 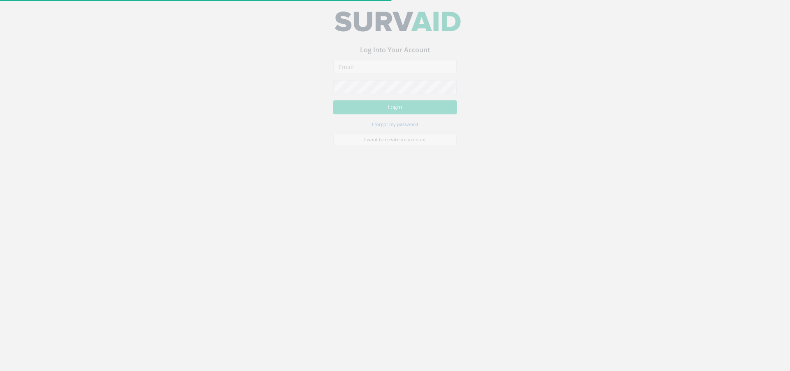 What do you see at coordinates (395, 56) in the screenshot?
I see `h3: Log Into Your Account` at bounding box center [395, 56].